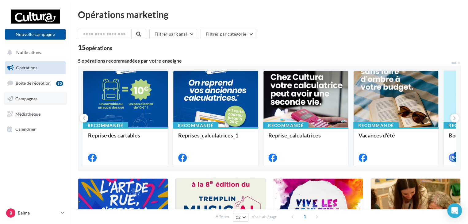 This screenshot has height=224, width=468. What do you see at coordinates (29, 52) in the screenshot?
I see `span: Notifications` at bounding box center [29, 52].